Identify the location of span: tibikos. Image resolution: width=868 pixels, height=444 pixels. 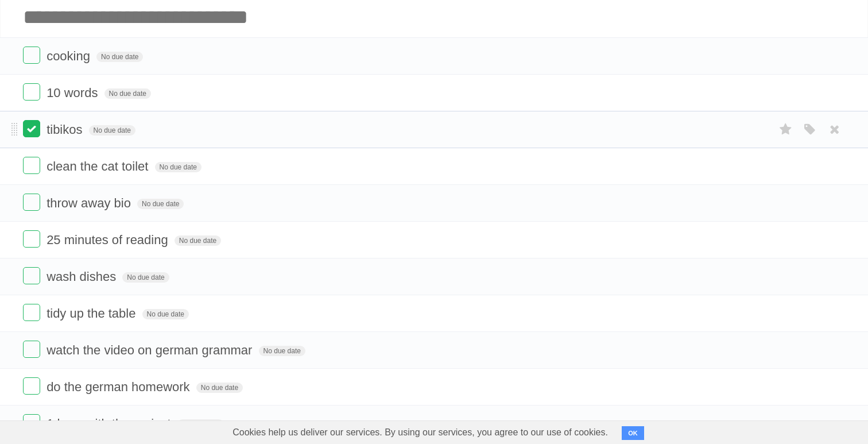
(66, 129).